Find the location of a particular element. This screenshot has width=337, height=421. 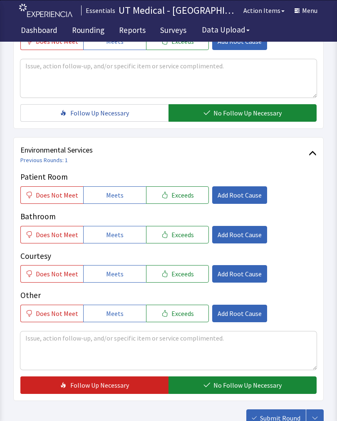

p: Bathroom is located at coordinates (169, 216).